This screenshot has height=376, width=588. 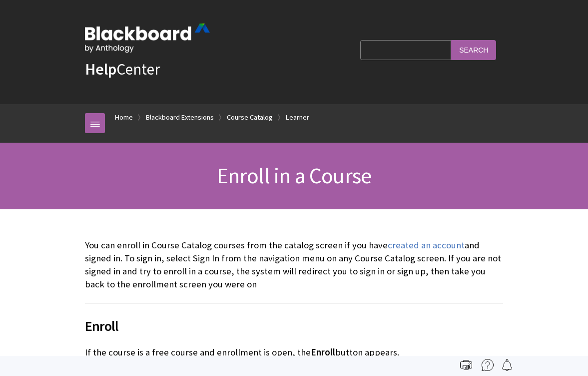 I want to click on a: Blackboard Extensions, so click(x=180, y=117).